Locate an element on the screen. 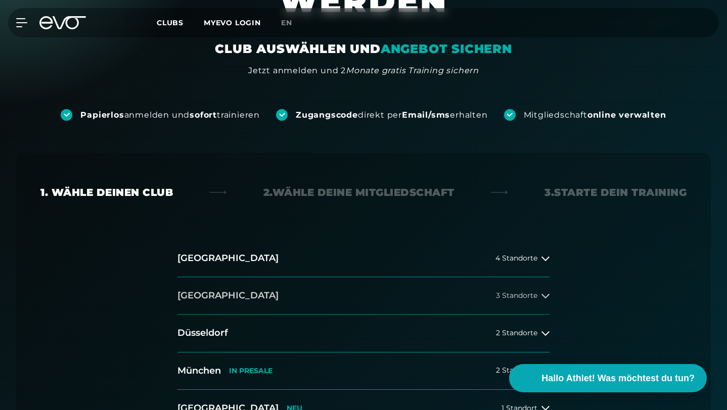 This screenshot has width=727, height=410. button: Düsseldorf2 Standorte is located at coordinates (363, 334).